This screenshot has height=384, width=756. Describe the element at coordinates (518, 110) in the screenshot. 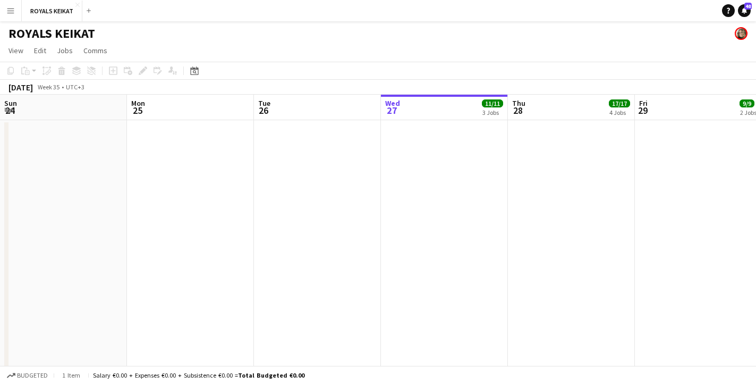

I see `span: 28` at that location.